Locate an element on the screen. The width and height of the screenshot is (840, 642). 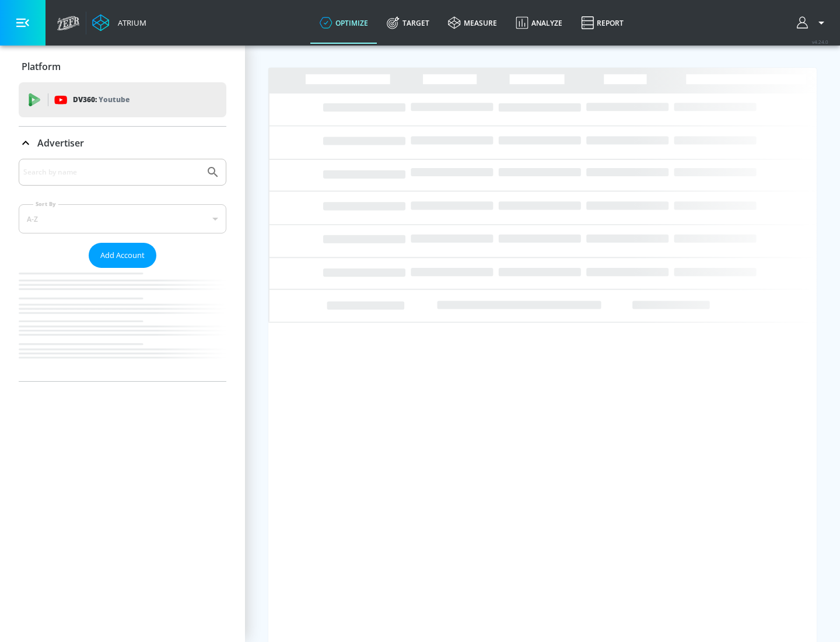
label: Sort By is located at coordinates (45, 204).